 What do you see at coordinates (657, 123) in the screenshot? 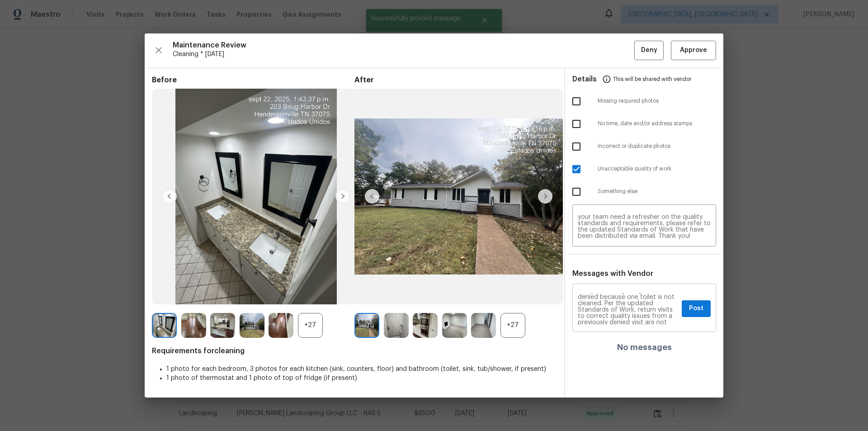
I see `span: No time, date and/or address stamps` at bounding box center [657, 123].